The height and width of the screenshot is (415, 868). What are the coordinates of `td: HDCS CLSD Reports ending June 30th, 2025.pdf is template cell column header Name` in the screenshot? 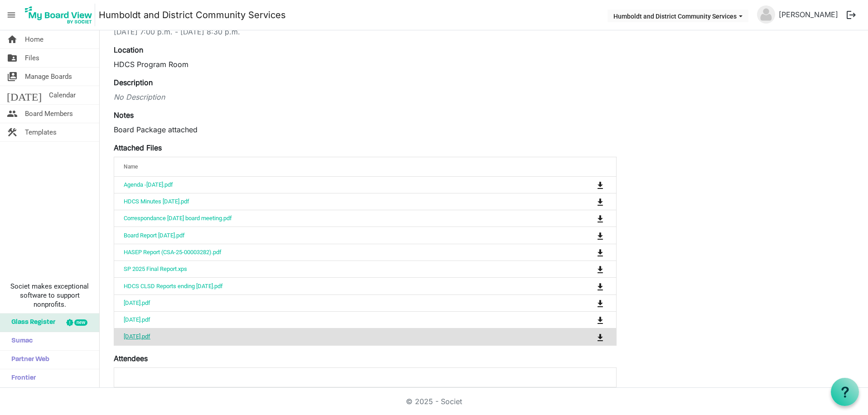 It's located at (337, 285).